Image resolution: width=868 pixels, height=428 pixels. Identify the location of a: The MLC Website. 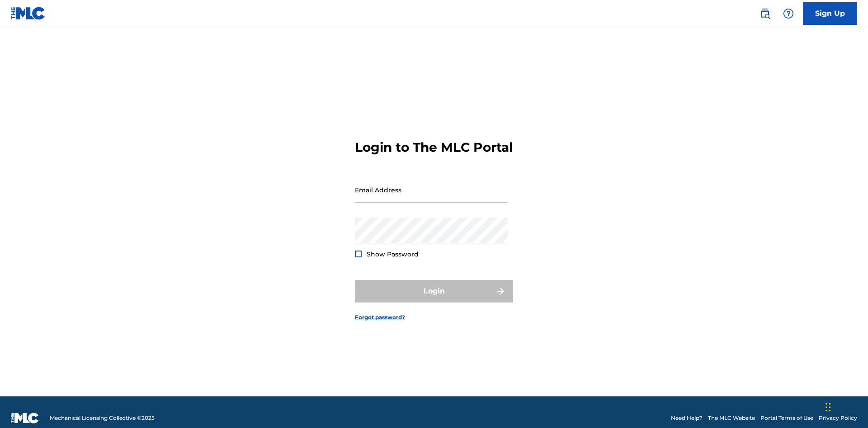
(731, 418).